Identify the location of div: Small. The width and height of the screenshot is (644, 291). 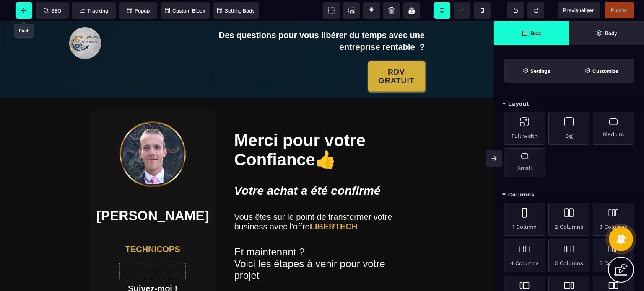
(524, 163).